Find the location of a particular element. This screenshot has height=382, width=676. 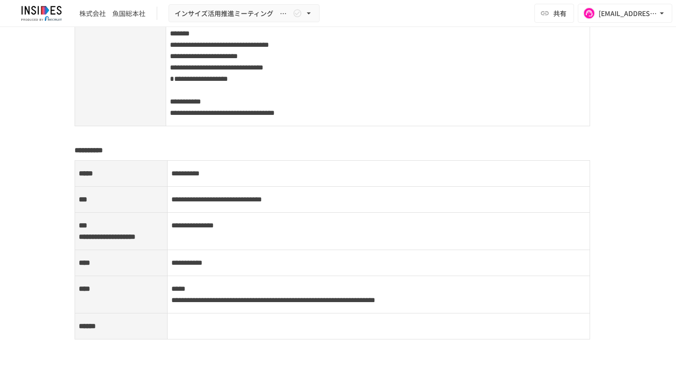

img: JmGSPSkPjKwBq77AtHmwC7bJguQHJlCRQfAXtnx4WuV is located at coordinates (42, 13).